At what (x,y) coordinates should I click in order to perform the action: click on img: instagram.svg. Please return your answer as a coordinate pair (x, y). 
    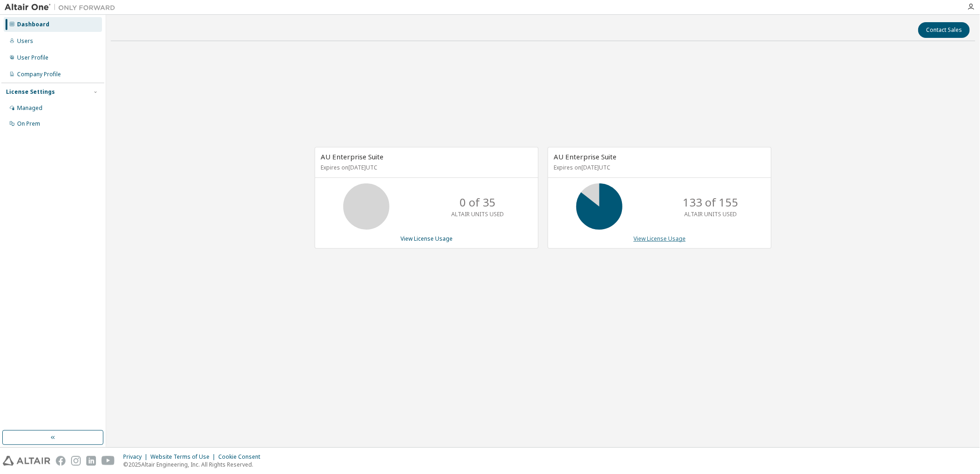
    Looking at the image, I should click on (76, 460).